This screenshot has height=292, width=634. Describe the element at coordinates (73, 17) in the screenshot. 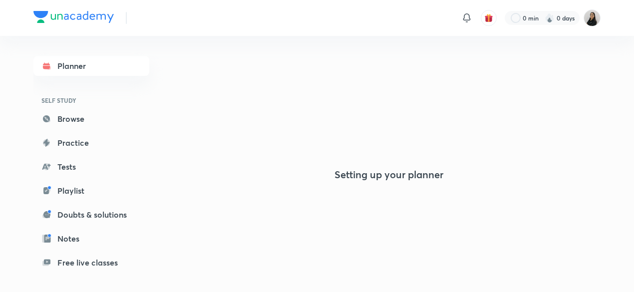

I see `img: Company Logo` at that location.